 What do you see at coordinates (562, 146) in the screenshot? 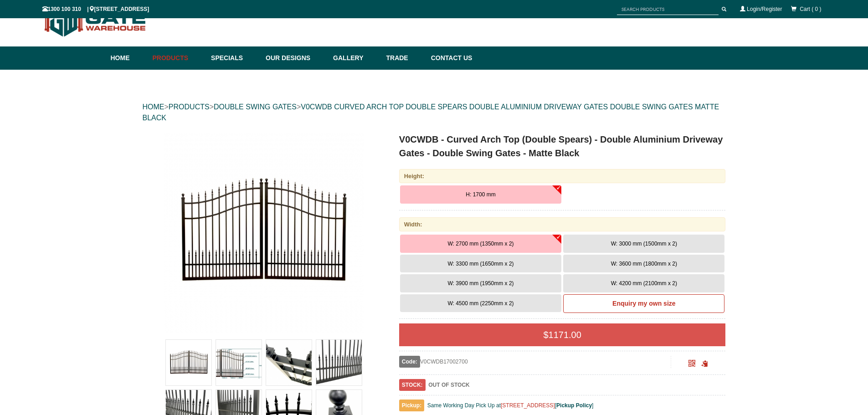
I see `h1: V0CWDB - Curved Arch Top (Double Spears) - Double Aluminium Driveway Gates - Double Swing Gates -...` at bounding box center [562, 146].